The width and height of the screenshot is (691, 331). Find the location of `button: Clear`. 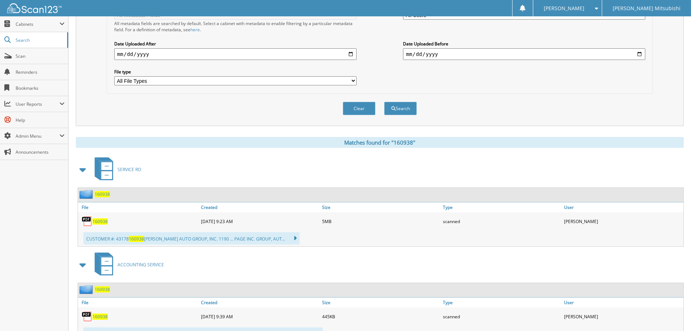

button: Clear is located at coordinates (359, 108).